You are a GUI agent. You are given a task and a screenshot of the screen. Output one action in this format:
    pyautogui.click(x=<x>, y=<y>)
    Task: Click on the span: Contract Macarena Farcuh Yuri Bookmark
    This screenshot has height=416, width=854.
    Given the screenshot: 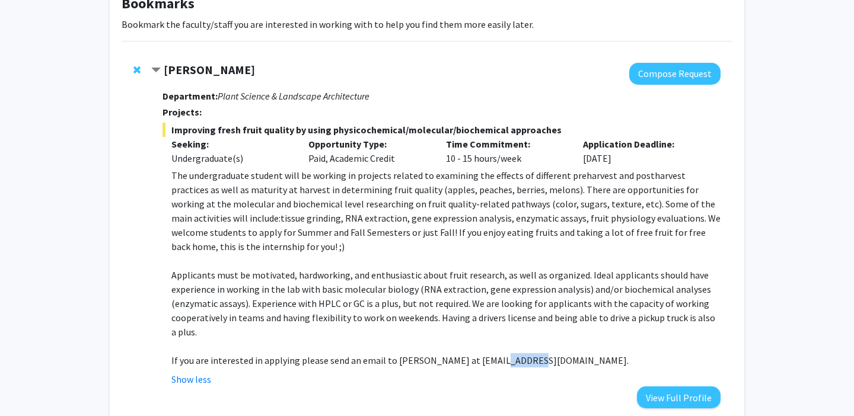 What is the action you would take?
    pyautogui.click(x=156, y=71)
    